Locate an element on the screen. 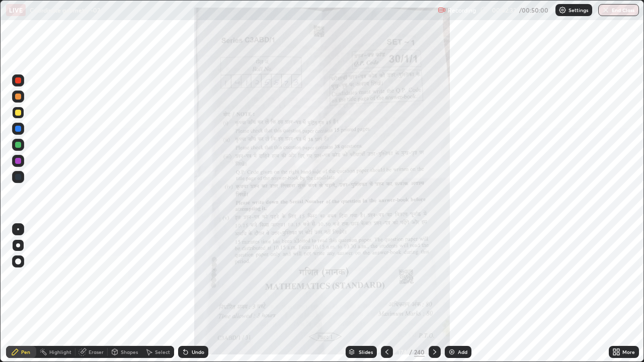  p: Settings is located at coordinates (579, 10).